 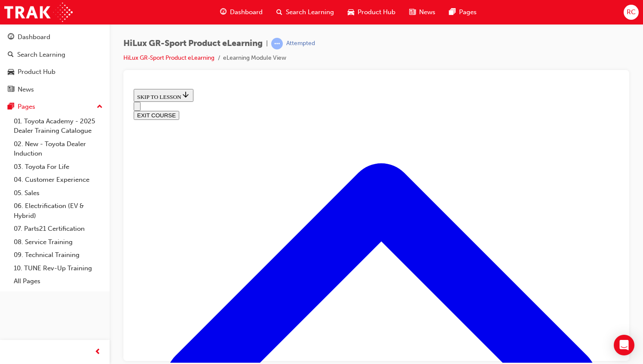 What do you see at coordinates (55, 55) in the screenshot?
I see `a: Search Learning` at bounding box center [55, 55].